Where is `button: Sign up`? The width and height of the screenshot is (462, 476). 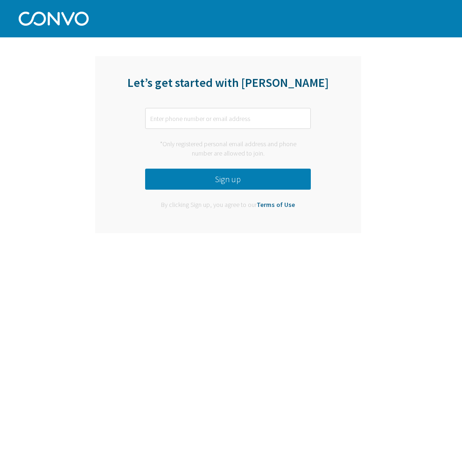
button: Sign up is located at coordinates (228, 178).